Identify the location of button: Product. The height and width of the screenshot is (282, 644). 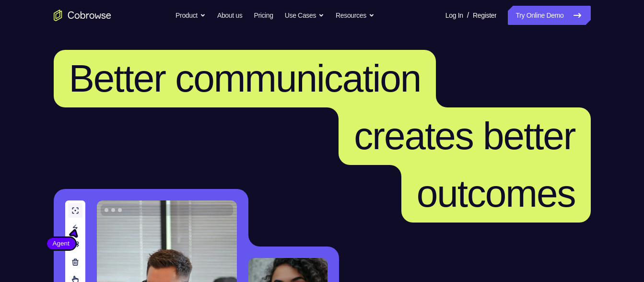
(191, 16).